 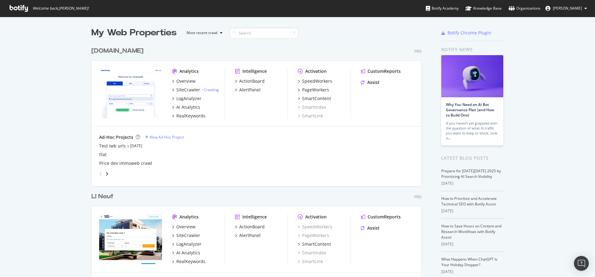 I want to click on img: Why You Need an AI Bot Governance Plan (and How to Build One), so click(x=472, y=76).